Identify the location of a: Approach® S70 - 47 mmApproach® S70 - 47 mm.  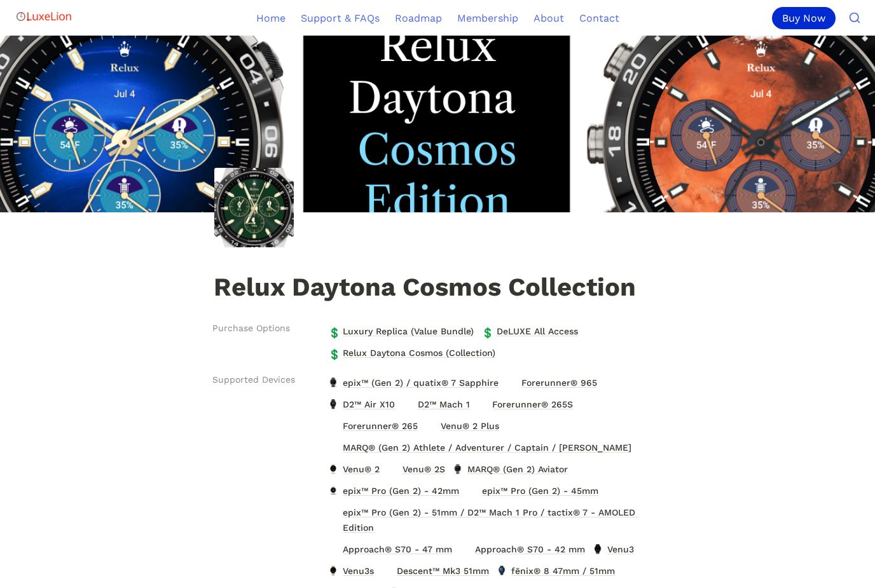
(390, 549).